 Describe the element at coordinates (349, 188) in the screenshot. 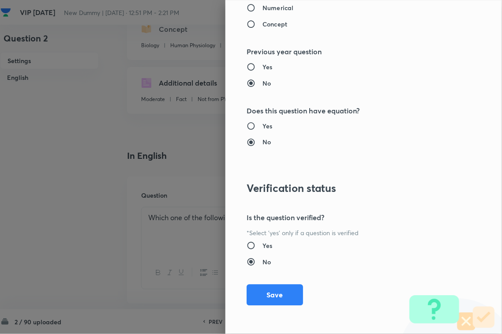

I see `h3: Verification status` at that location.